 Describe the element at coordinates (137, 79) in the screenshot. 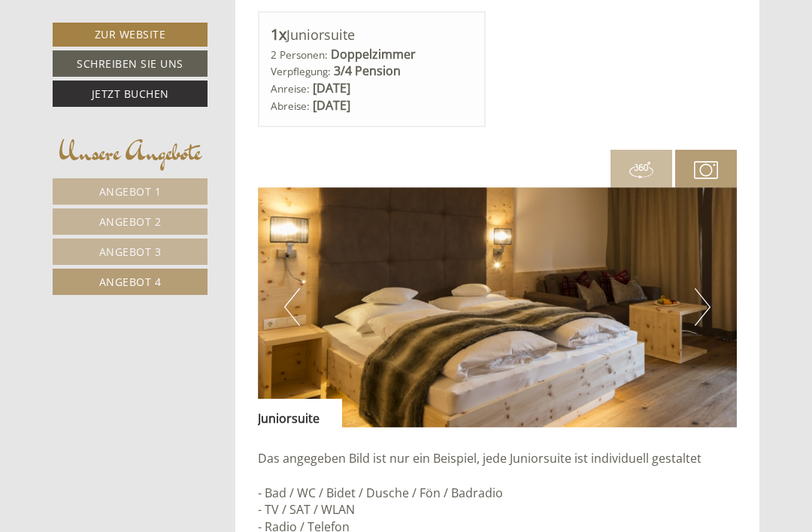

I see `small: 16:09` at that location.